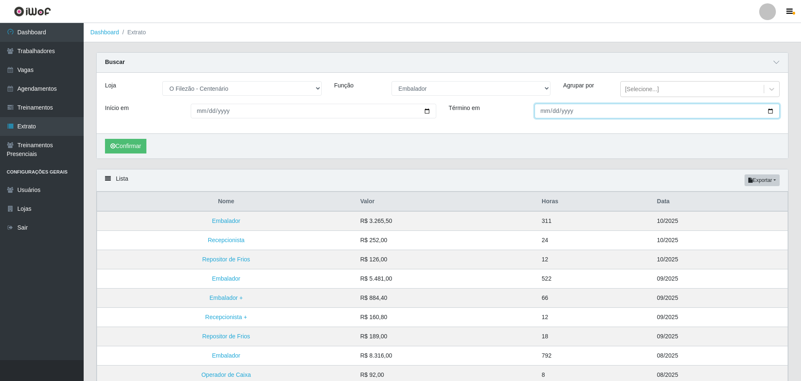 This screenshot has width=801, height=381. Describe the element at coordinates (594, 202) in the screenshot. I see `th: Horas` at that location.